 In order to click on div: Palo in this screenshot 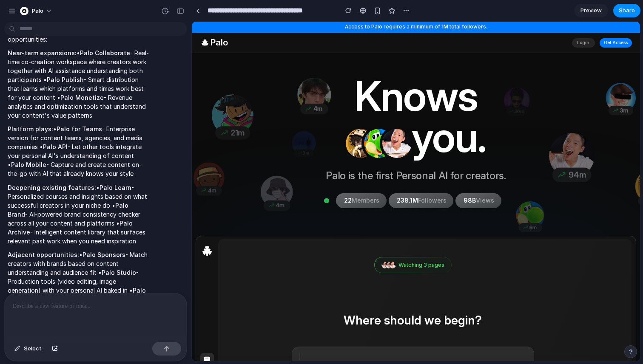, I will do `click(27, 21)`.